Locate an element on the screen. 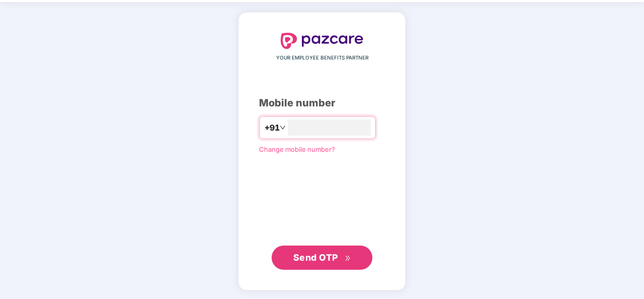 The image size is (644, 299). div: Mobile number is located at coordinates (322, 103).